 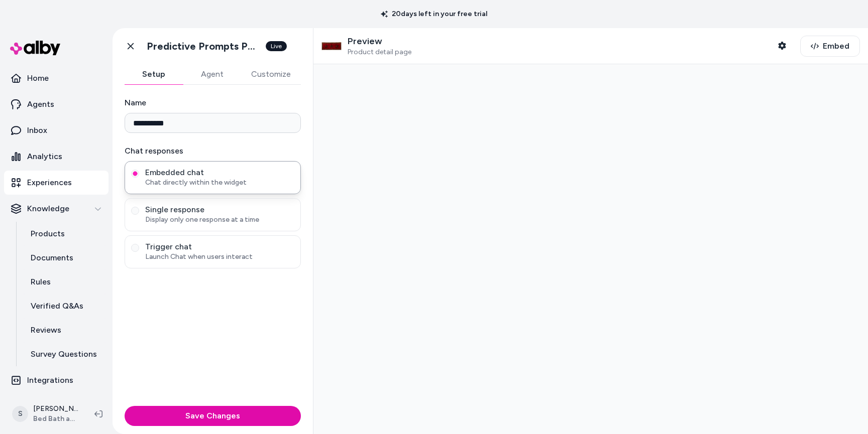 What do you see at coordinates (380, 52) in the screenshot?
I see `span: Product detail page` at bounding box center [380, 52].